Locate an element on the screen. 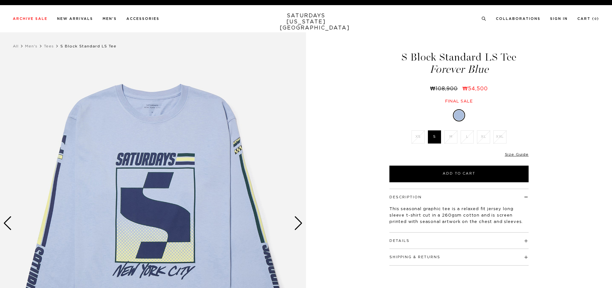 The height and width of the screenshot is (288, 612). a: Sign In is located at coordinates (559, 19).